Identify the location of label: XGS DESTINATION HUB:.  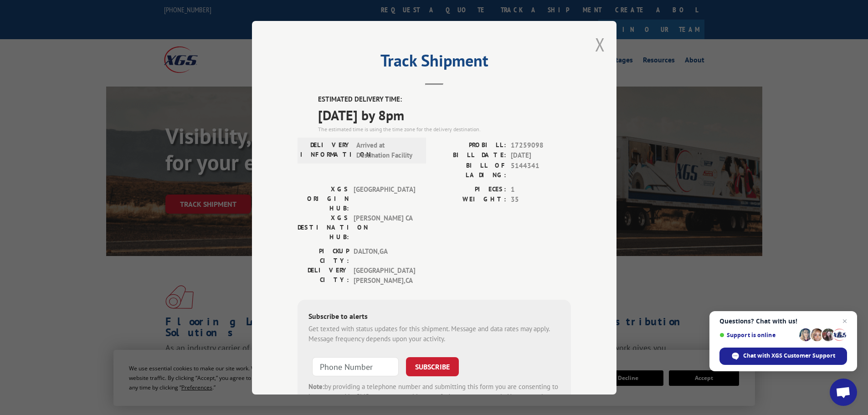
(323, 227).